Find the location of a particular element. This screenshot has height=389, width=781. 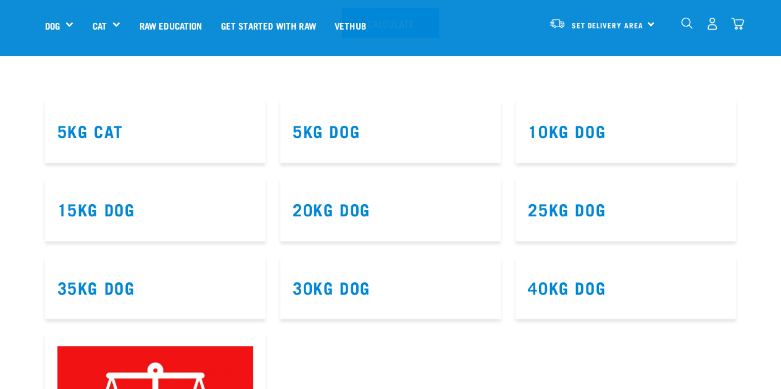

a: 40kg Dog is located at coordinates (566, 287).